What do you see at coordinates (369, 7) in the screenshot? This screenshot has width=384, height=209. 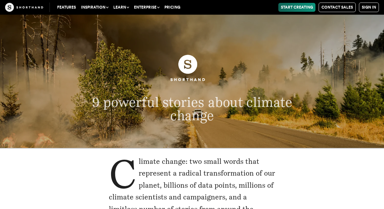 I see `a: Sign in` at bounding box center [369, 7].